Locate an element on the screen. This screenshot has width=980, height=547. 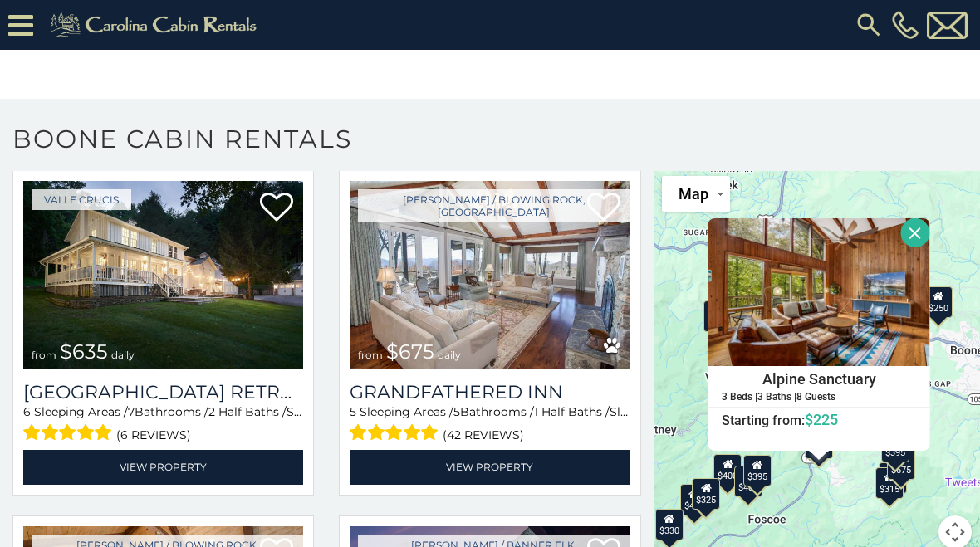
h5: 3 Baths | is located at coordinates (777, 396).